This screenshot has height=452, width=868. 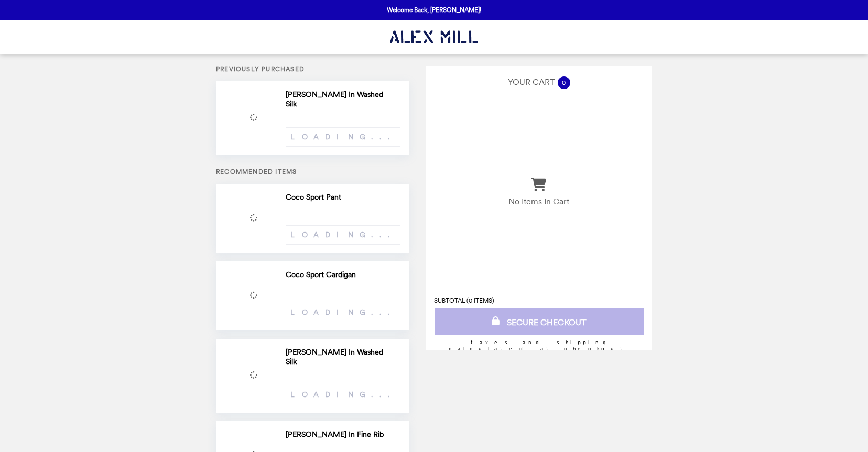 I want to click on span: SUBTOTAL, so click(x=450, y=301).